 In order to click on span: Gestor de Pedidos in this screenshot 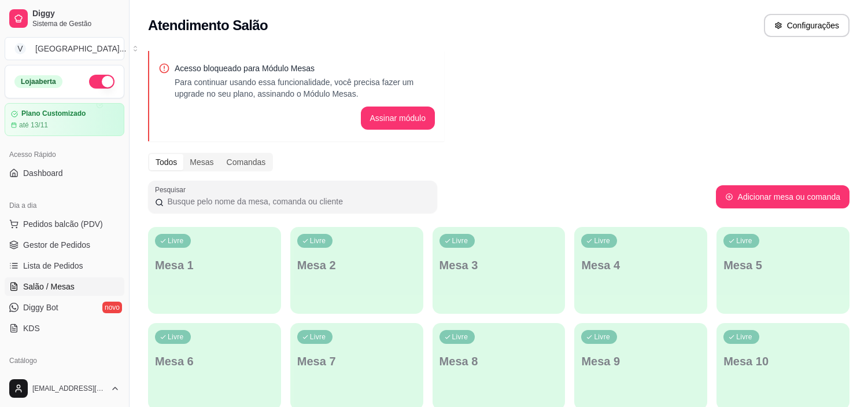, I will do `click(57, 245)`.